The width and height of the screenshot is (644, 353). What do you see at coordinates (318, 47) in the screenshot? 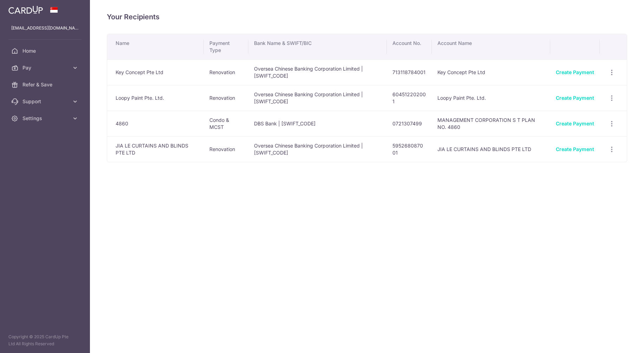
I see `th: Bank Name & SWIFT/BIC` at bounding box center [318, 47].